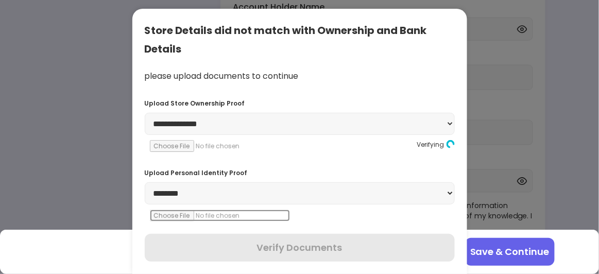 The width and height of the screenshot is (599, 274). I want to click on div: Upload Personal Identity Proof, so click(300, 172).